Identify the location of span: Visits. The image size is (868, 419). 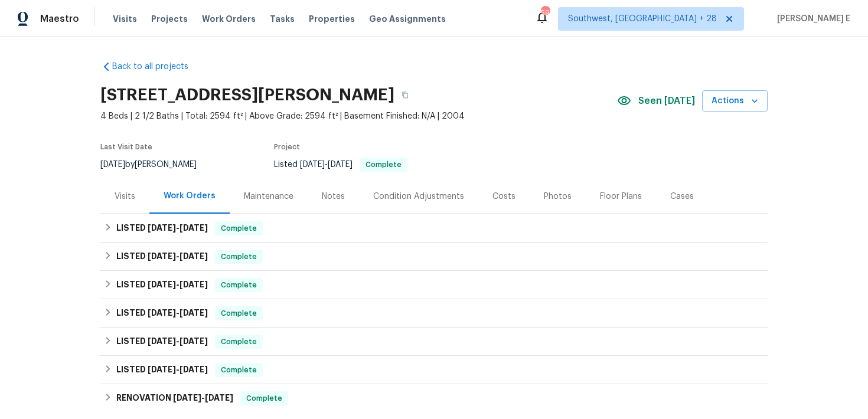
(124, 19).